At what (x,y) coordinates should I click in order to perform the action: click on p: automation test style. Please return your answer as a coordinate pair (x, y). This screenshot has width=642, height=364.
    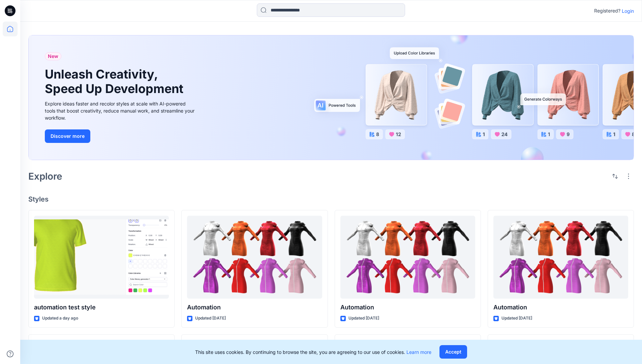
    Looking at the image, I should click on (102, 307).